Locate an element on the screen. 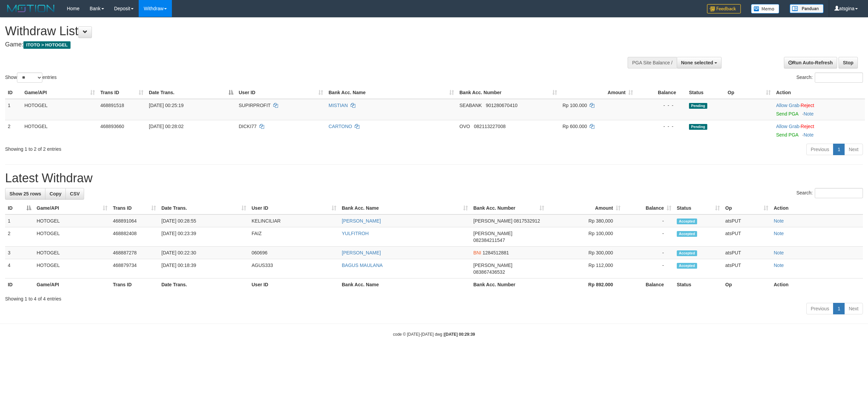 This screenshot has height=415, width=868. th: Amount: activate to sort column ascending is located at coordinates (585, 208).